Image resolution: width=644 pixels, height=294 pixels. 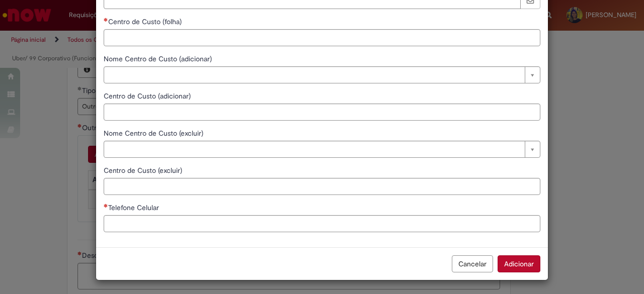 What do you see at coordinates (144, 171) in the screenshot?
I see `span: Centro de Custo (excluir)` at bounding box center [144, 171].